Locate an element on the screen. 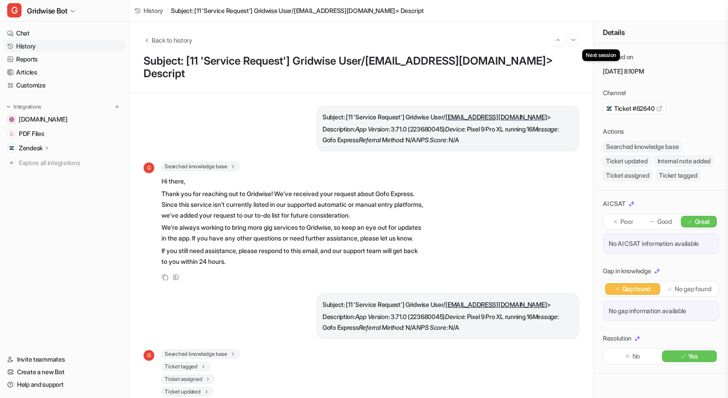 The image size is (728, 398). span: Explore all integrations is located at coordinates (70, 163).